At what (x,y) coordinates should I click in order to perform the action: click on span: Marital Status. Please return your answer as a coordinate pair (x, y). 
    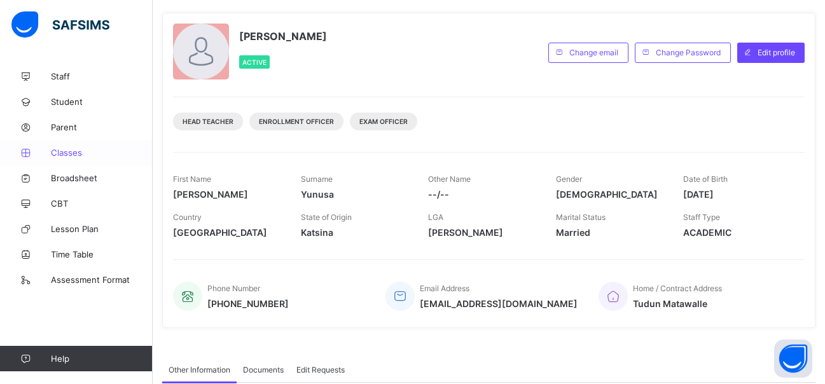
    Looking at the image, I should click on (581, 217).